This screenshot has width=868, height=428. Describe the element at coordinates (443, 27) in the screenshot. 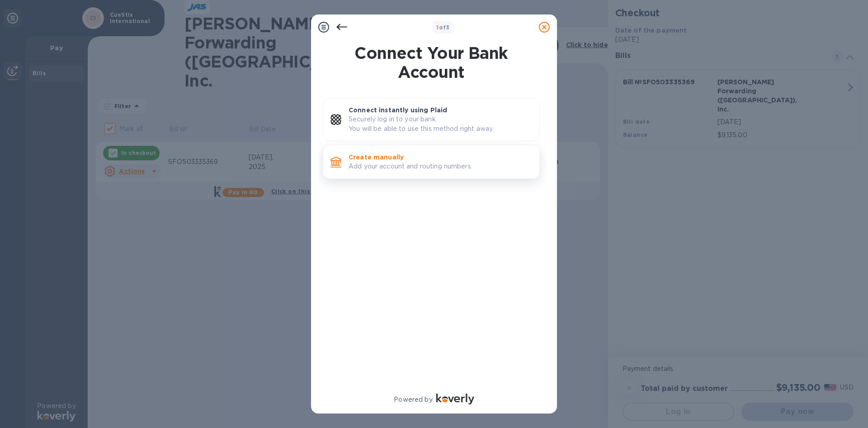

I see `b: of 3` at that location.